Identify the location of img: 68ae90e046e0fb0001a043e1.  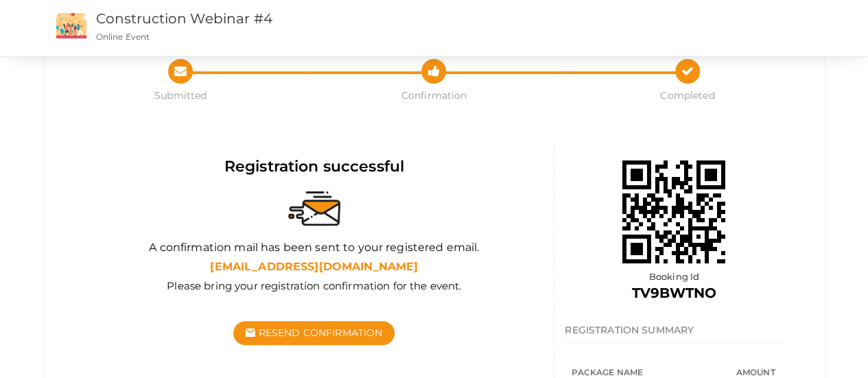
(674, 212).